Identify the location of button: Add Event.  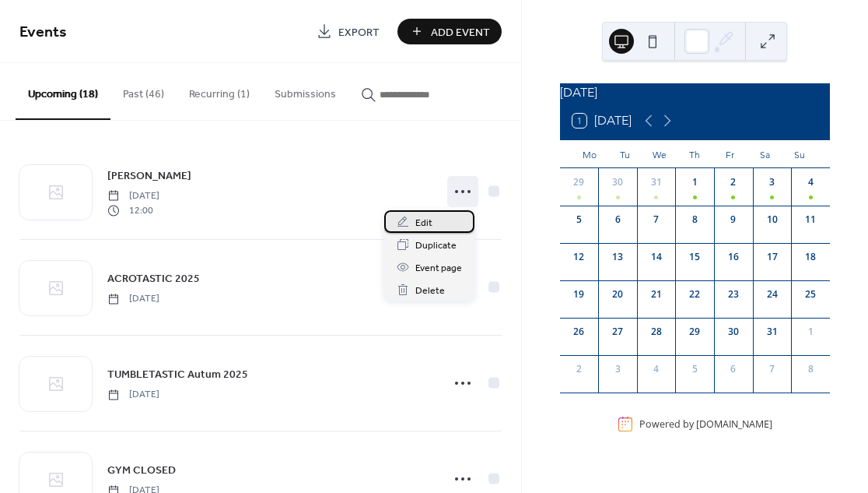
(450, 31).